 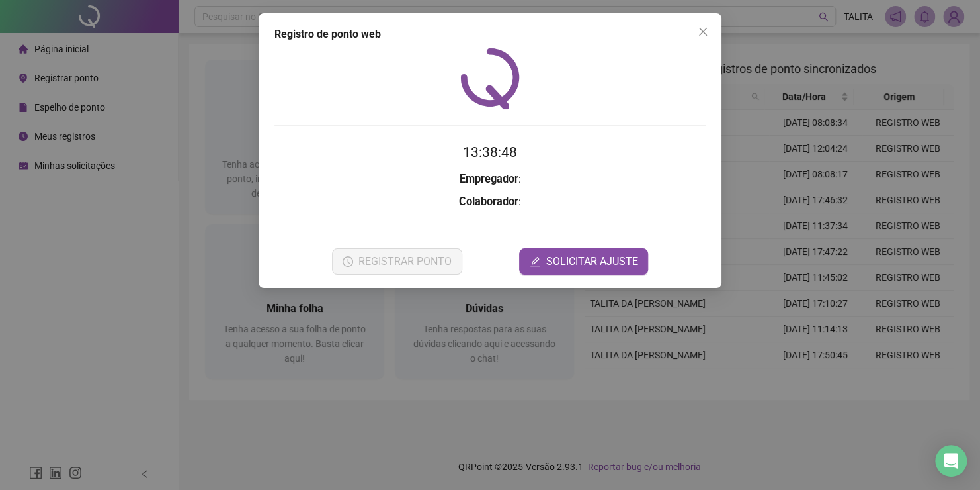 I want to click on strong: Colaborador, so click(x=489, y=201).